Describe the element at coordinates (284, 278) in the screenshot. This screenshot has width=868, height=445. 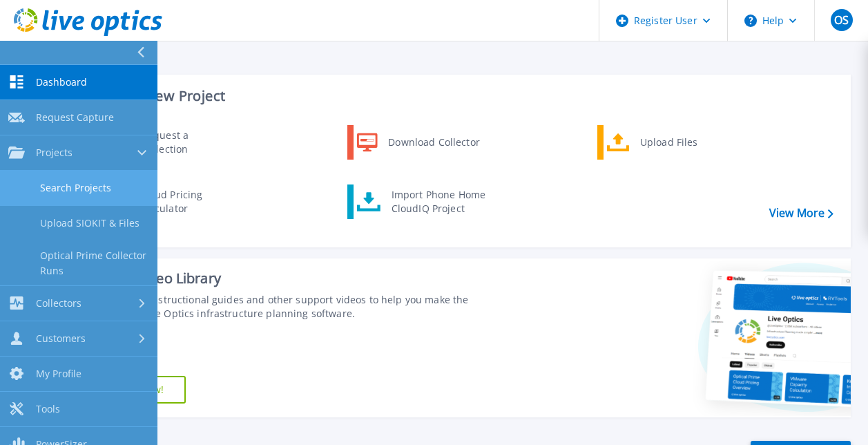
I see `div: Support Video Library` at that location.